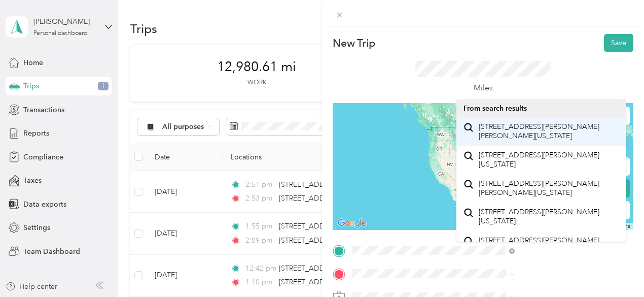 The height and width of the screenshot is (297, 644). Describe the element at coordinates (483, 87) in the screenshot. I see `p: Miles` at that location.